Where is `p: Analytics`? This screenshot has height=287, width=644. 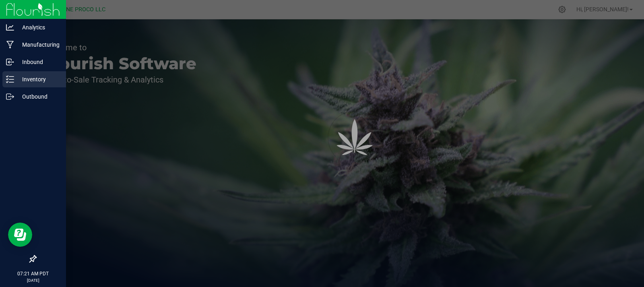 p: Analytics is located at coordinates (38, 27).